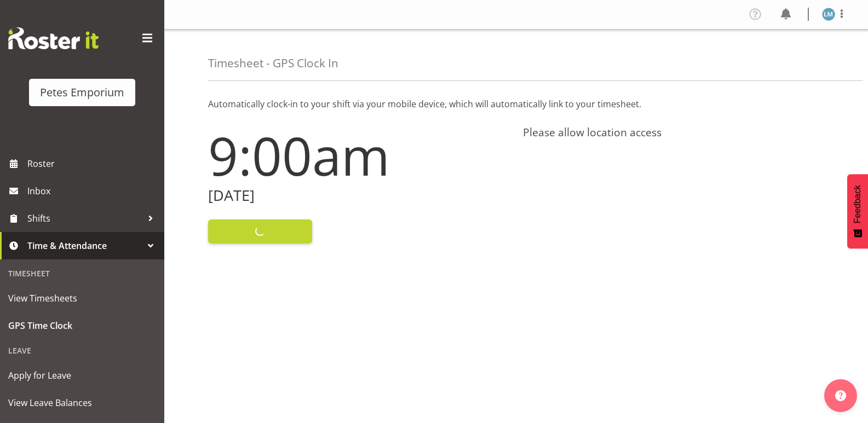 The height and width of the screenshot is (423, 868). I want to click on img: Rosterit website logo, so click(53, 38).